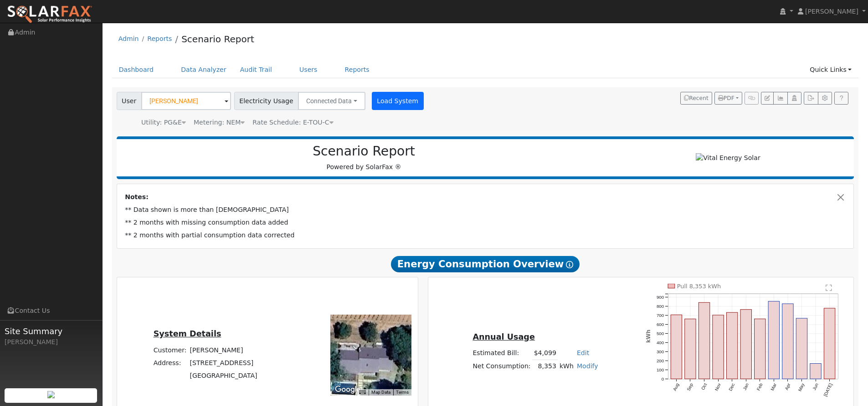  I want to click on u: Annual Usage, so click(503, 337).